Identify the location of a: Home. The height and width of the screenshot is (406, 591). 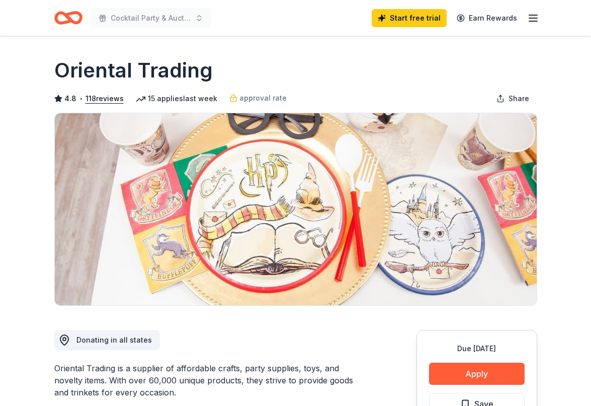
(68, 18).